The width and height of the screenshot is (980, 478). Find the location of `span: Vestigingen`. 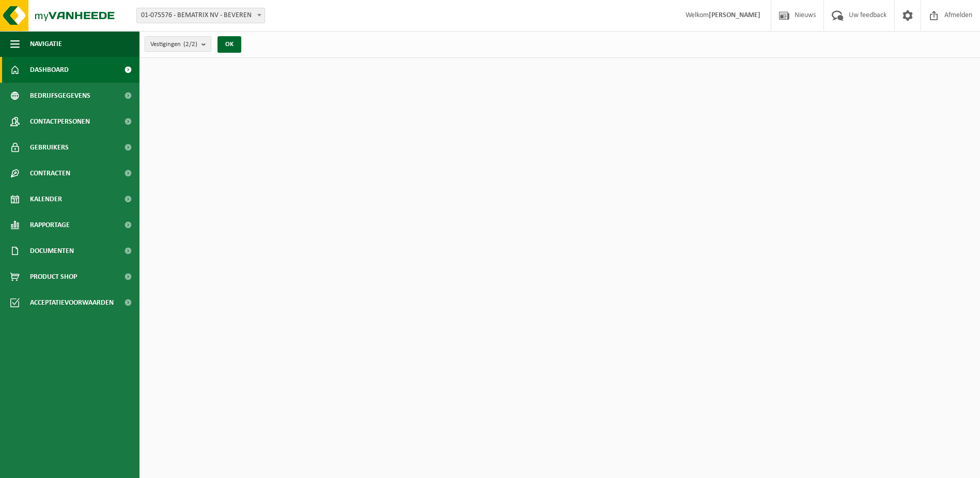

span: Vestigingen is located at coordinates (174, 45).